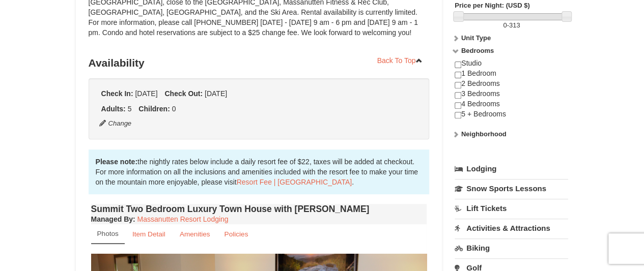 This screenshot has width=644, height=271. I want to click on a: Lodging, so click(511, 169).